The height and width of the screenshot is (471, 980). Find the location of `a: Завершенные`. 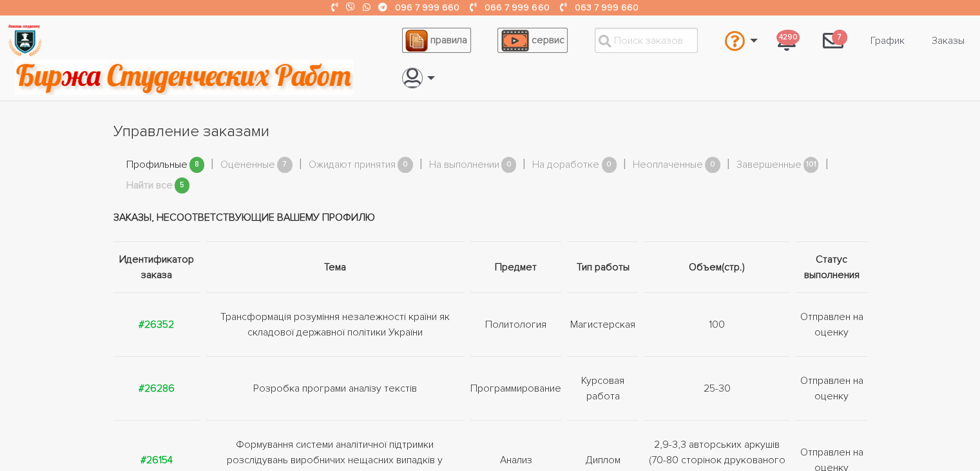

a: Завершенные is located at coordinates (769, 165).